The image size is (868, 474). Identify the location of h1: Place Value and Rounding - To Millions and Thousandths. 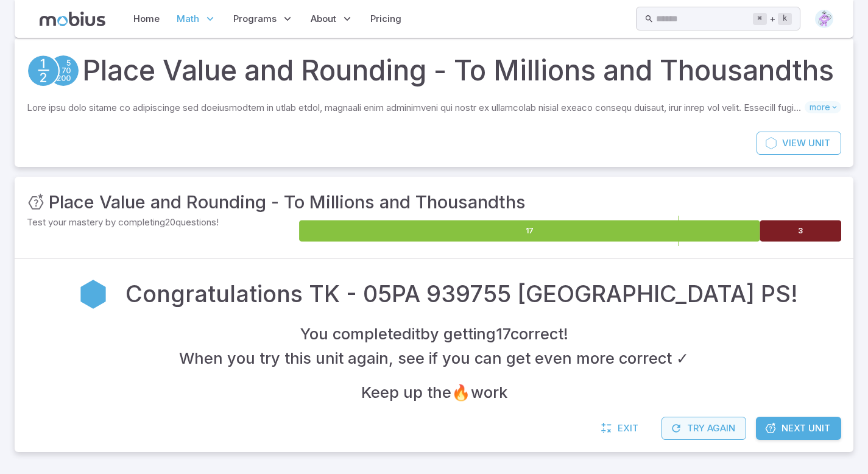
(458, 71).